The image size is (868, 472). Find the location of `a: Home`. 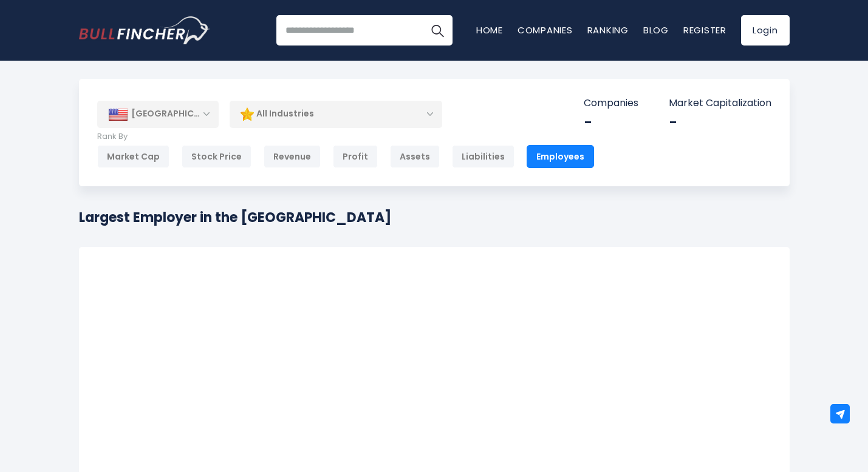

a: Home is located at coordinates (489, 30).